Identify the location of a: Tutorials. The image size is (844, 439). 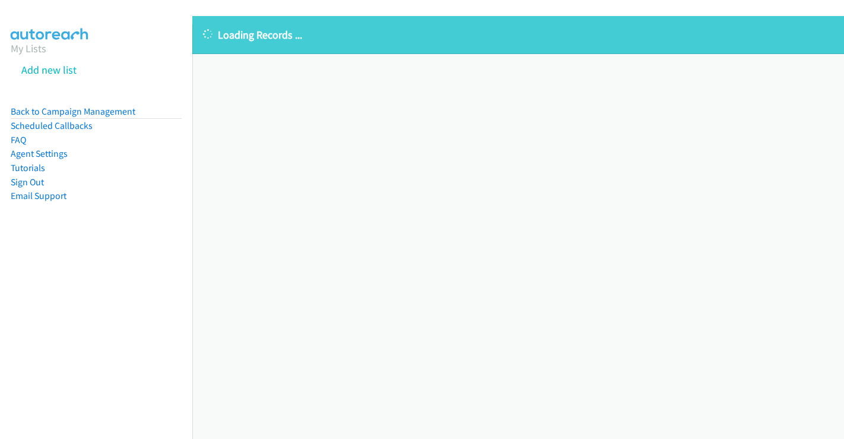
(28, 167).